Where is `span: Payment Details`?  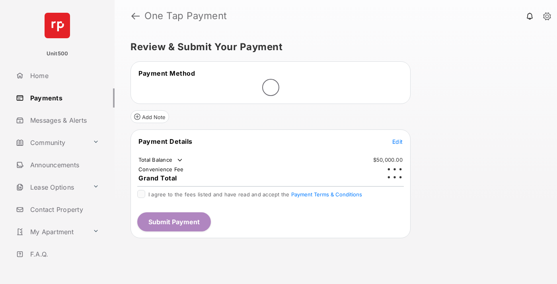
span: Payment Details is located at coordinates (166, 141).